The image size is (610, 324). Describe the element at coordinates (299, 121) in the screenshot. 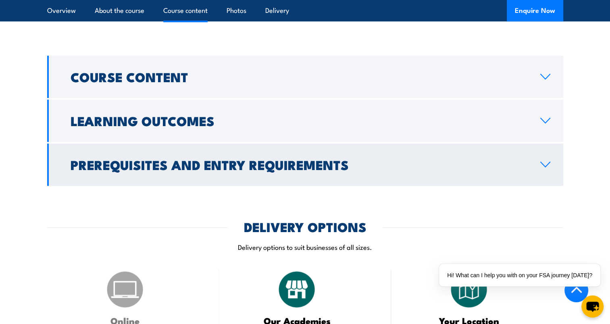

I see `h2: Learning Outcomes` at that location.